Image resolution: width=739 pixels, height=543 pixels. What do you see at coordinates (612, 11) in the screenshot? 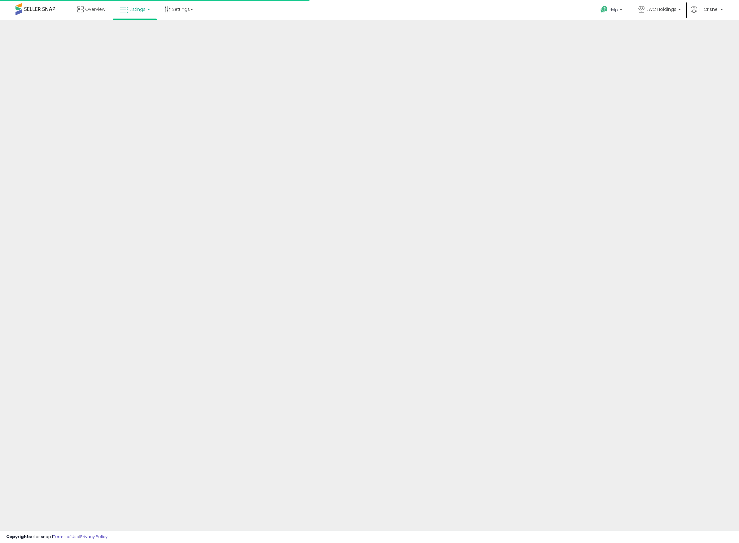
I see `a: Help` at bounding box center [612, 11].